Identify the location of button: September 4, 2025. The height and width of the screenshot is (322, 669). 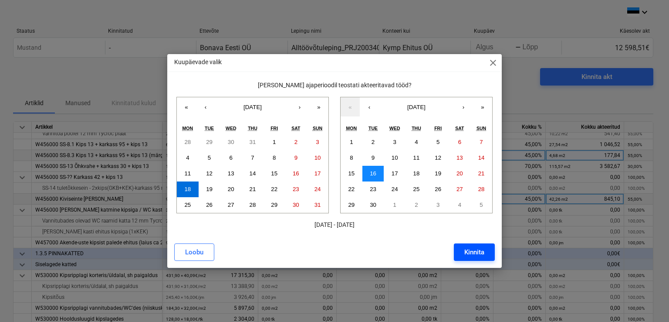
(417, 142).